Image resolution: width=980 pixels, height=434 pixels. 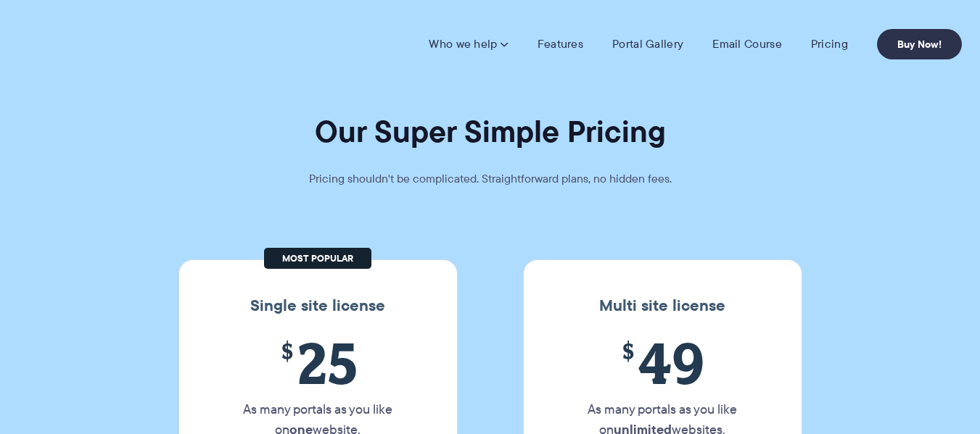 What do you see at coordinates (662, 306) in the screenshot?
I see `h3: Multi site license` at bounding box center [662, 306].